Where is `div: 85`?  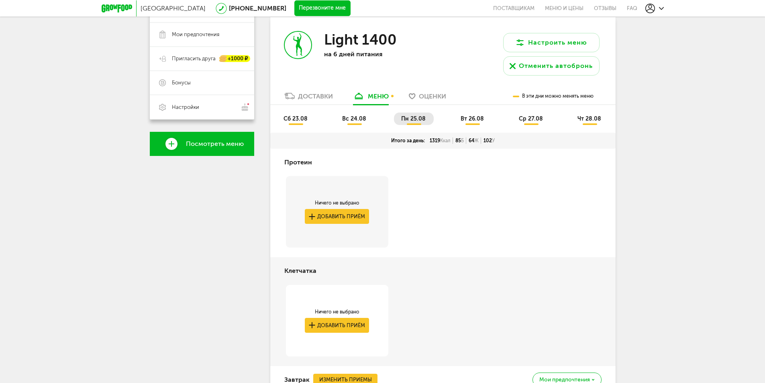 div: 85 is located at coordinates (459, 141).